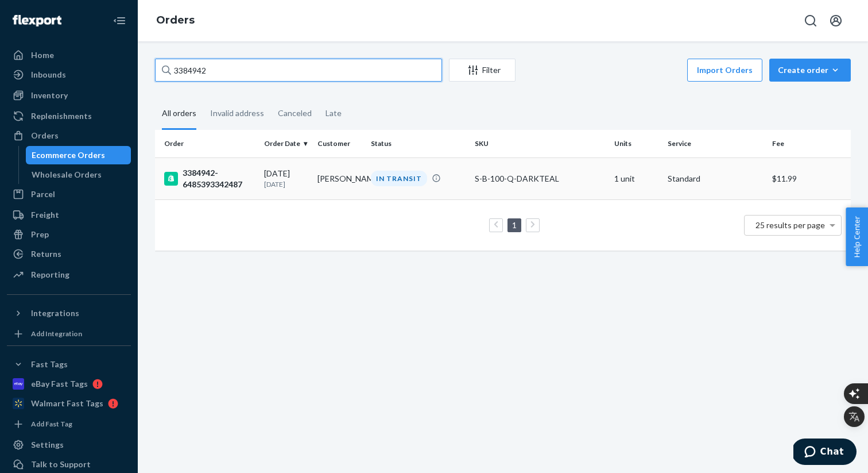 The width and height of the screenshot is (868, 473). I want to click on a: Add Integration, so click(69, 334).